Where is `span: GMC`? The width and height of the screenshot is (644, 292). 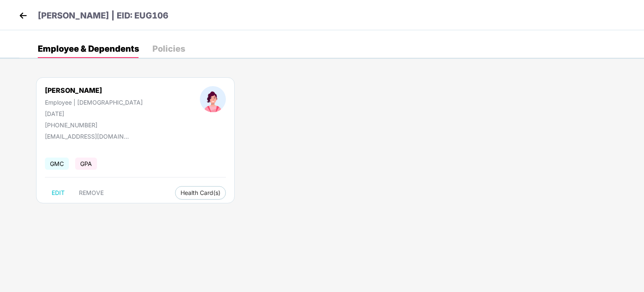 span: GMC is located at coordinates (57, 164).